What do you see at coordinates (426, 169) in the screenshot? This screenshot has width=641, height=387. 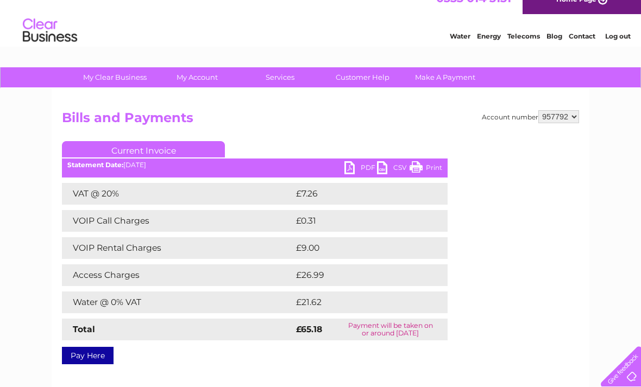 I see `a: Print` at bounding box center [426, 169].